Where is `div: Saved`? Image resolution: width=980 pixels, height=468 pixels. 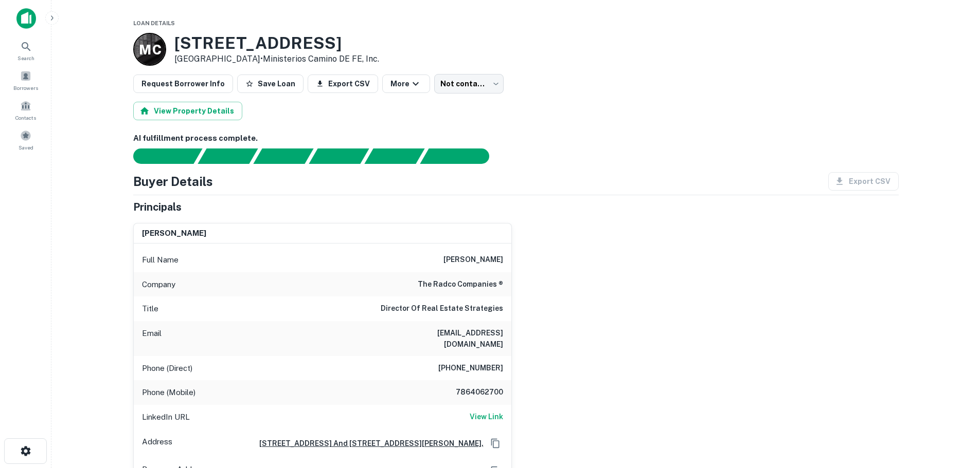
div: Saved is located at coordinates (26, 139).